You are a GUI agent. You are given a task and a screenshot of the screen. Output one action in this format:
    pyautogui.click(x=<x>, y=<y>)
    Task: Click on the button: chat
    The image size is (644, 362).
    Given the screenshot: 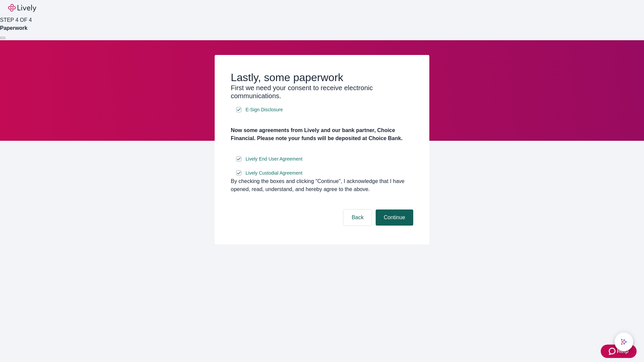 What is the action you would take?
    pyautogui.click(x=623, y=342)
    